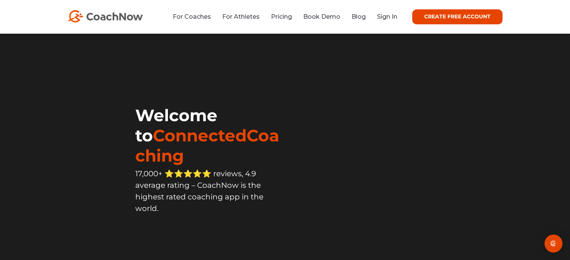 The height and width of the screenshot is (260, 570). Describe the element at coordinates (105, 16) in the screenshot. I see `img: CoachNow Logo` at that location.